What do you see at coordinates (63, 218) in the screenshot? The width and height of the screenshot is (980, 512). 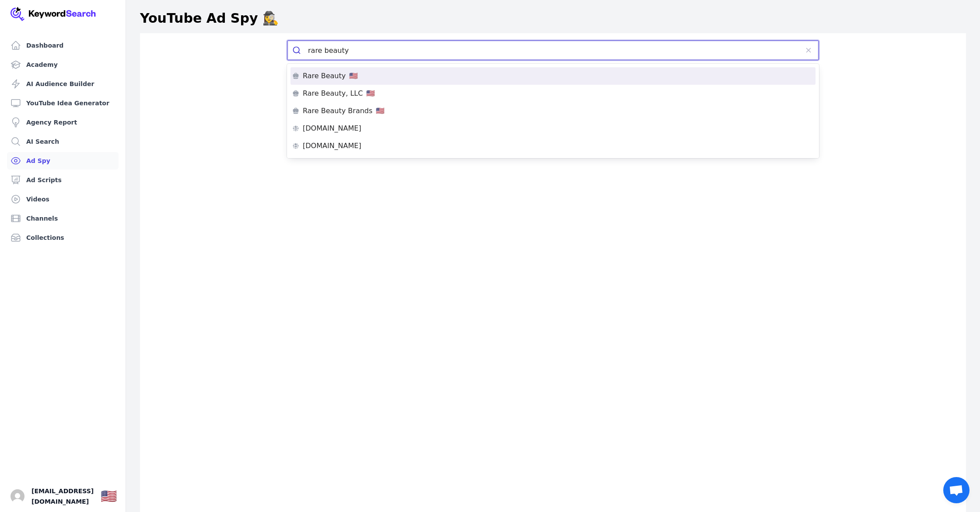 I see `a: Channels` at bounding box center [63, 218].